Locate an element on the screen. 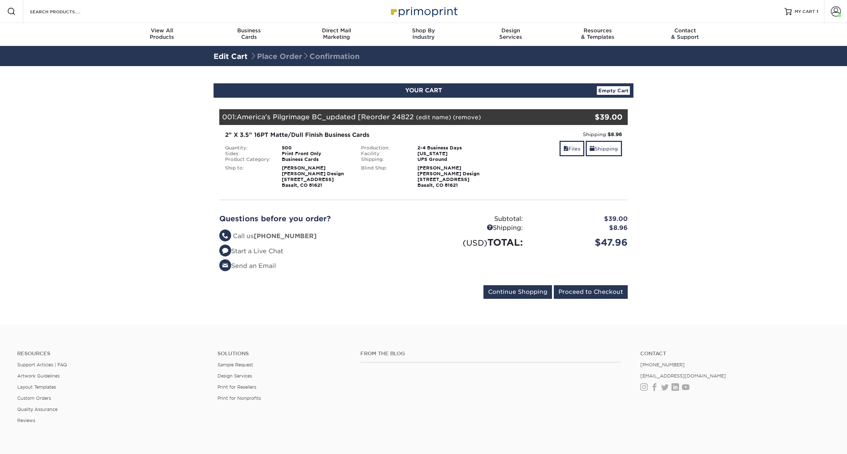  div: & Templates is located at coordinates (598, 34).